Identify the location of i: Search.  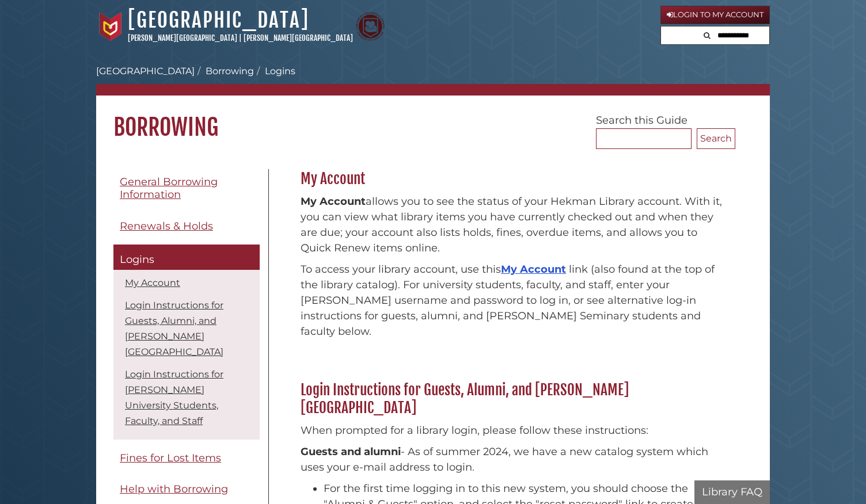
(707, 35).